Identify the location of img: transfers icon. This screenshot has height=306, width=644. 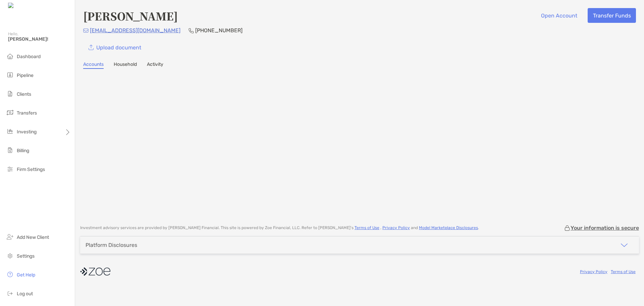
(10, 112).